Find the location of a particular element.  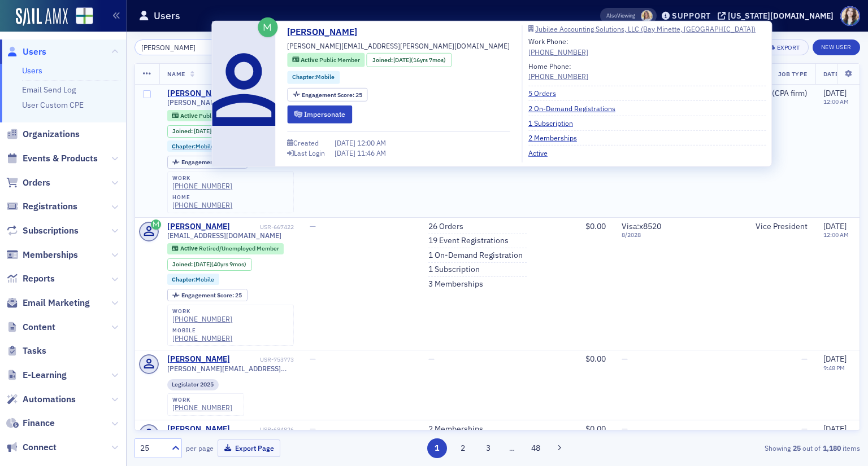

span: Date Created is located at coordinates (845, 74).